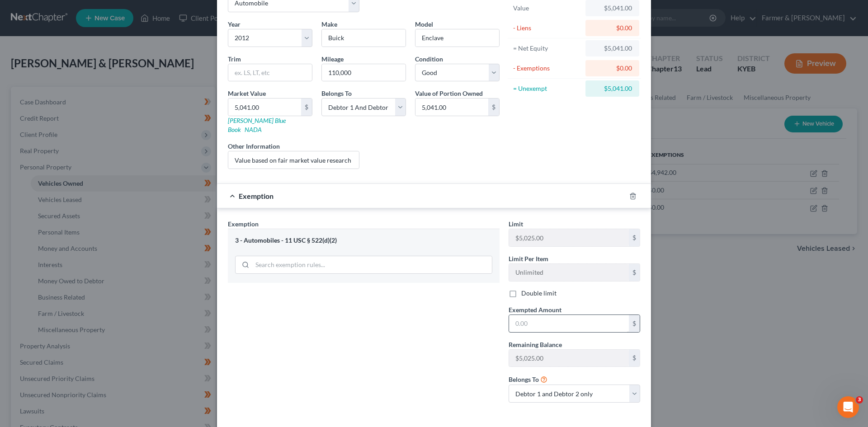 The width and height of the screenshot is (868, 427). I want to click on label: Condition, so click(429, 59).